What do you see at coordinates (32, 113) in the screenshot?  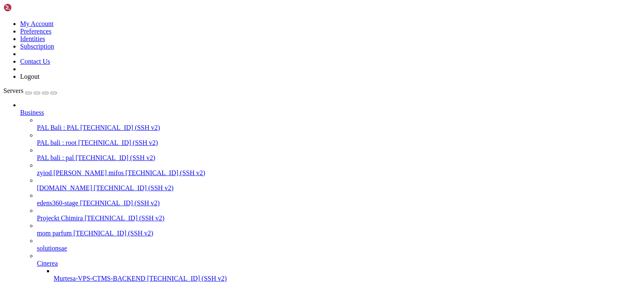 I see `span: Business` at bounding box center [32, 113].